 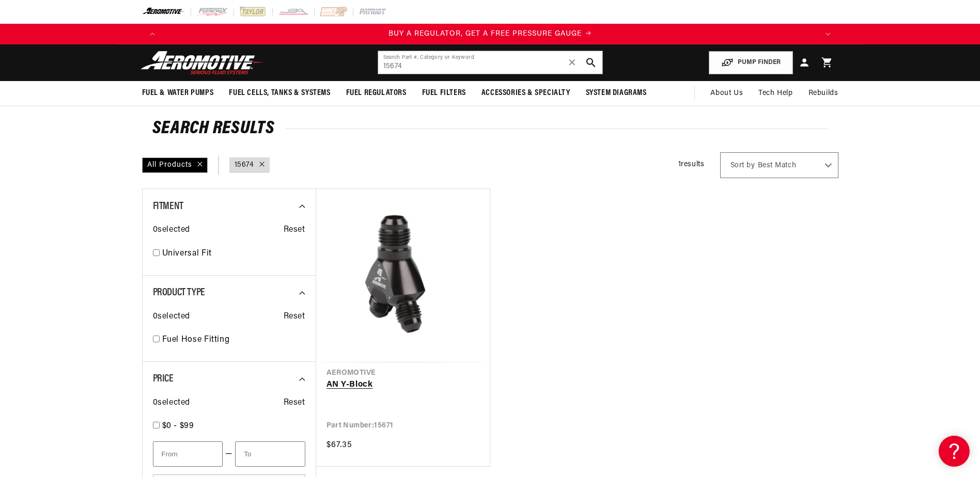 I want to click on div: Announcement, so click(x=490, y=34).